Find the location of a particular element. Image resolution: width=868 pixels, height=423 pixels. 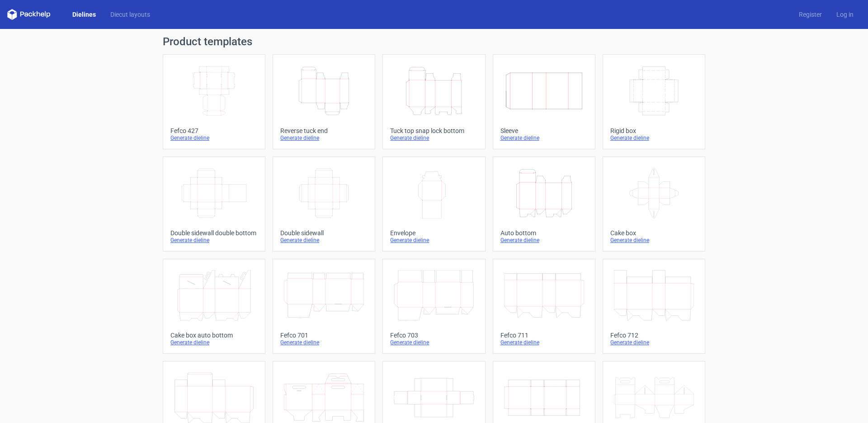

a: Rigid boxGenerate dieline is located at coordinates (654, 102).